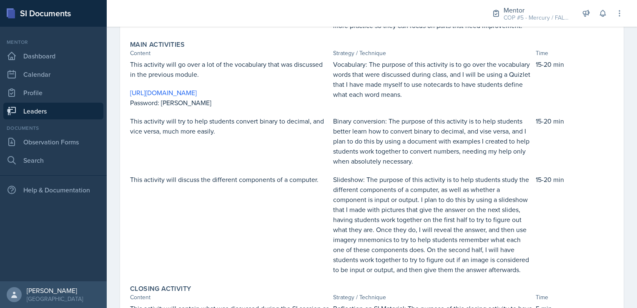 This screenshot has width=637, height=308. I want to click on p: Slideshow: The purpose of this activity is to help students study the different components of a c..., so click(433, 224).